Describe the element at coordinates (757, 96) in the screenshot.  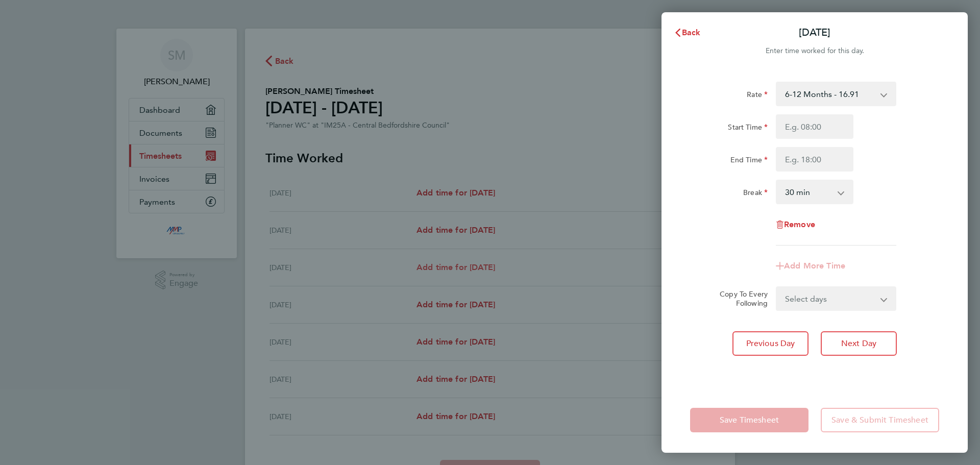
I see `label: Rate` at that location.